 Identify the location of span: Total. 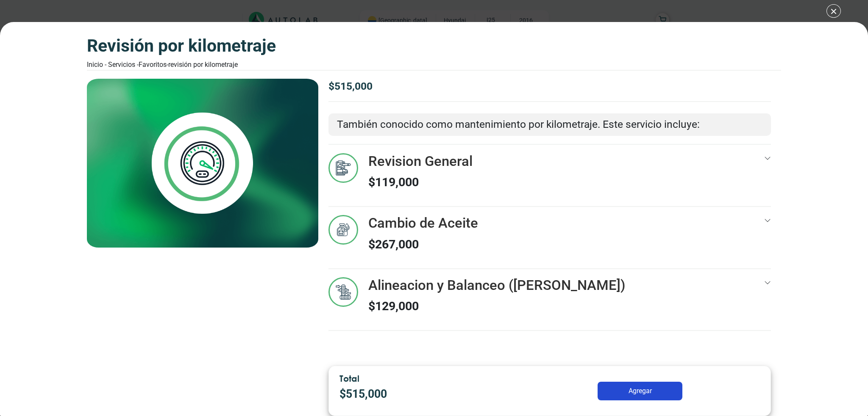
(349, 379).